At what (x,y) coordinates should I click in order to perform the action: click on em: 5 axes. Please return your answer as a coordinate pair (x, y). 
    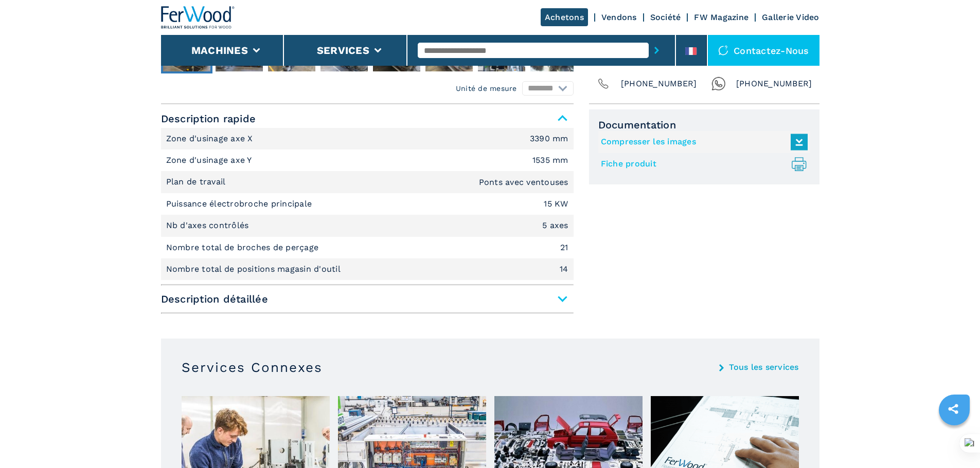
    Looking at the image, I should click on (555, 226).